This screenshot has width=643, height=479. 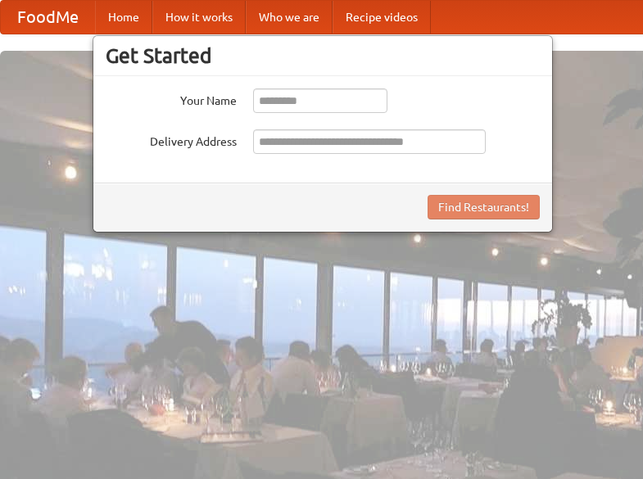 What do you see at coordinates (171, 98) in the screenshot?
I see `label: Your Name` at bounding box center [171, 98].